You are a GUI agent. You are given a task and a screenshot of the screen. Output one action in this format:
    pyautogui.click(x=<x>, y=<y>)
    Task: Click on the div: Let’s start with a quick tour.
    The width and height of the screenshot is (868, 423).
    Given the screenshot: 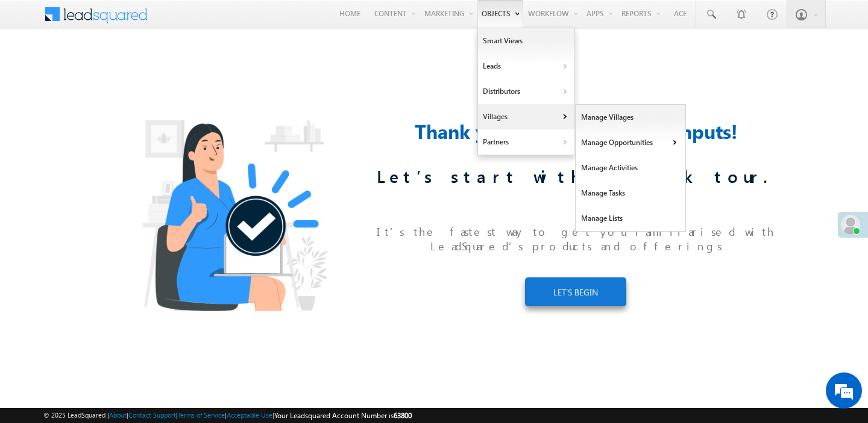 What is the action you would take?
    pyautogui.click(x=576, y=178)
    